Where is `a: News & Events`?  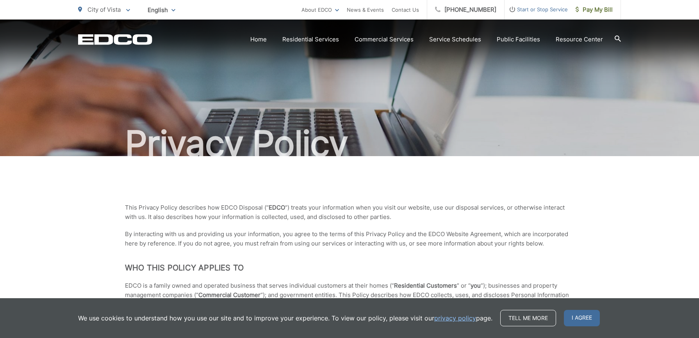 a: News & Events is located at coordinates (365, 10).